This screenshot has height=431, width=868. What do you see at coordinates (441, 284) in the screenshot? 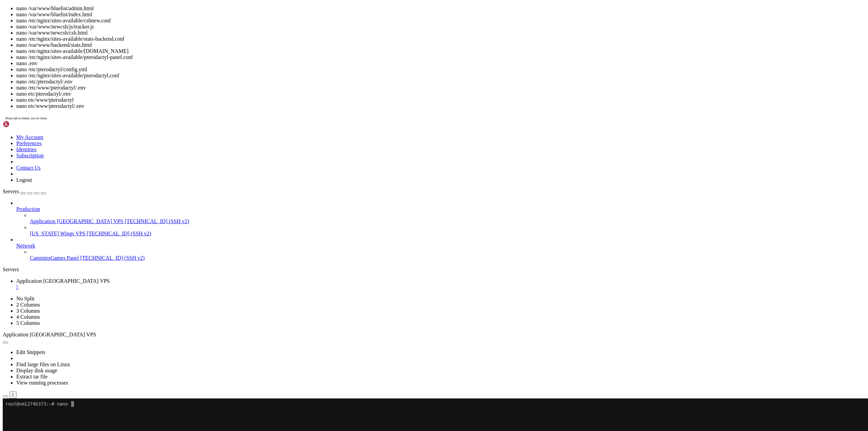
I see `a: Application Germany VPS` at bounding box center [441, 284].